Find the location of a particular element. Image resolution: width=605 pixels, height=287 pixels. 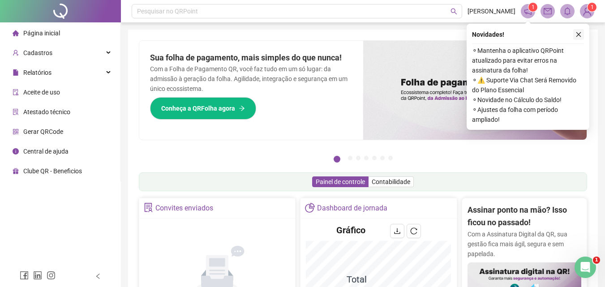

span: info-circle is located at coordinates (16, 151).